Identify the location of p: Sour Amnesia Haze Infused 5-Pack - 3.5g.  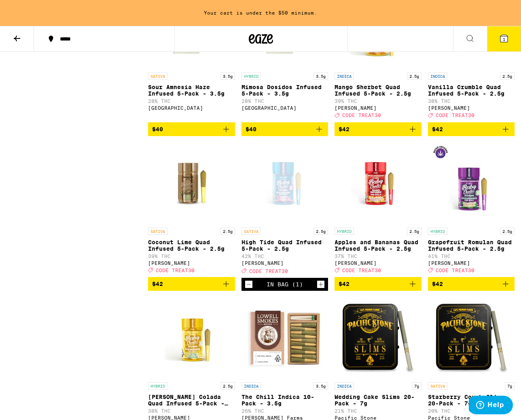
(192, 90).